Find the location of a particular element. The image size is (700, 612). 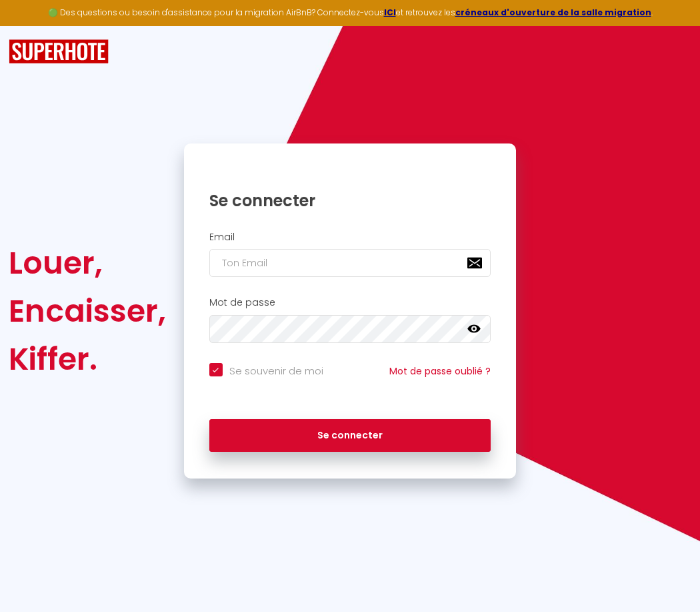

h2: Email is located at coordinates (350, 237).